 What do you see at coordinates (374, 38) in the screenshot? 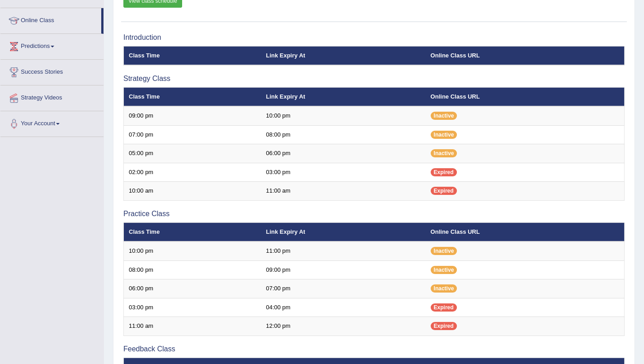
I see `h3: Introduction` at bounding box center [374, 38].